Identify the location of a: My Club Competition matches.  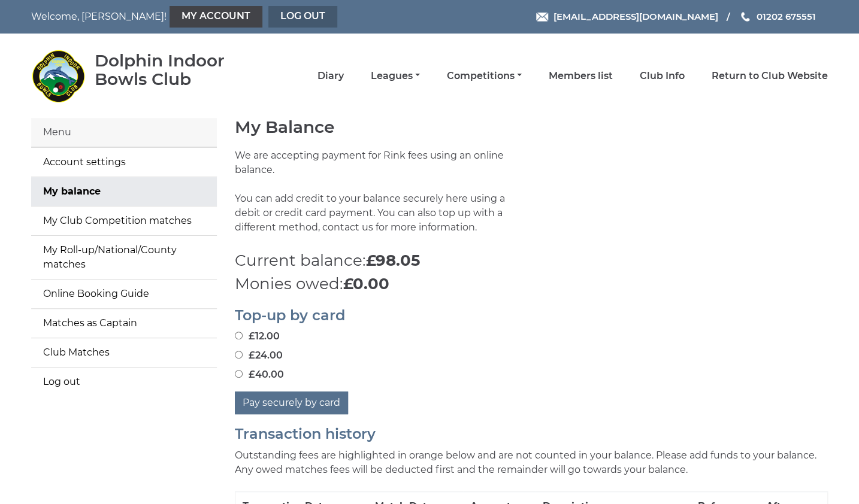
(124, 221).